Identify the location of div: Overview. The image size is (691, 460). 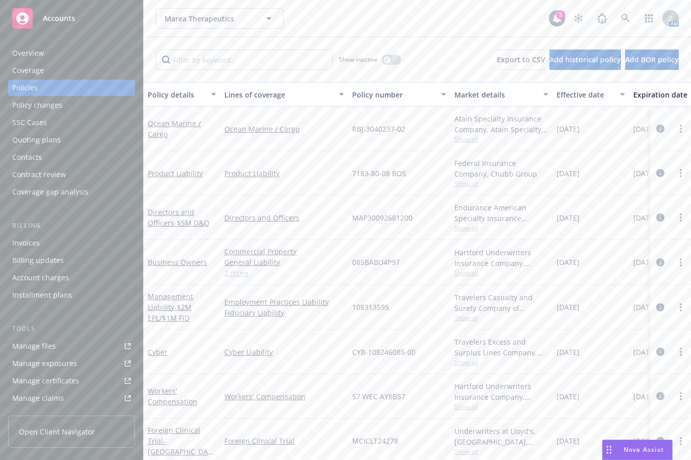
(28, 53).